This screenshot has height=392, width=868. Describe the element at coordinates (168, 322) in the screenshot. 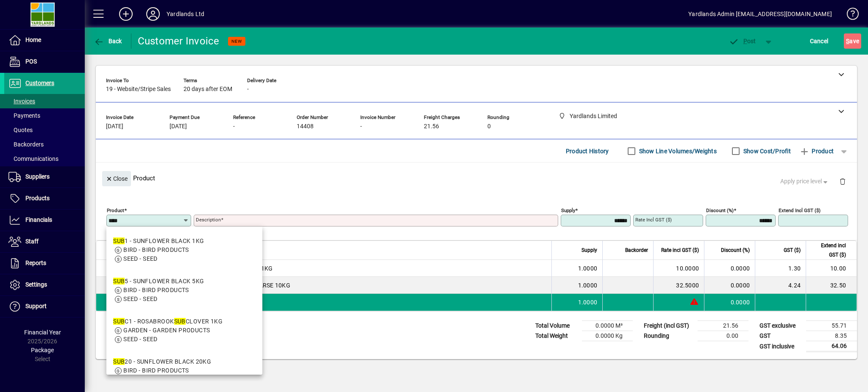

I see `div: C1 - ROSABROOK CLOVER 1KG` at that location.